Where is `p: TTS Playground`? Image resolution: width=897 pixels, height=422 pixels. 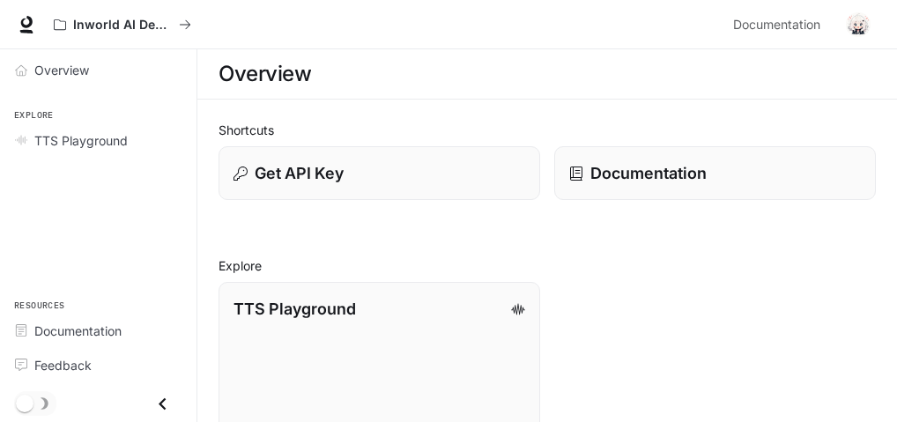
p: TTS Playground is located at coordinates (294, 308).